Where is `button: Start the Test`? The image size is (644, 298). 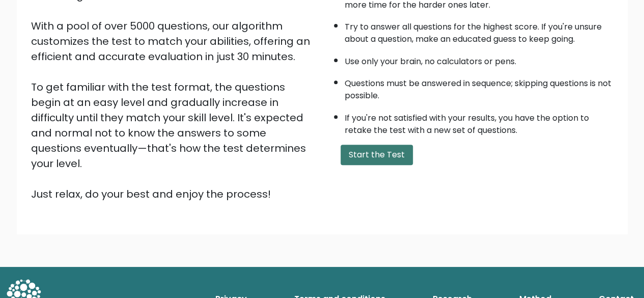
button: Start the Test is located at coordinates (377, 155).